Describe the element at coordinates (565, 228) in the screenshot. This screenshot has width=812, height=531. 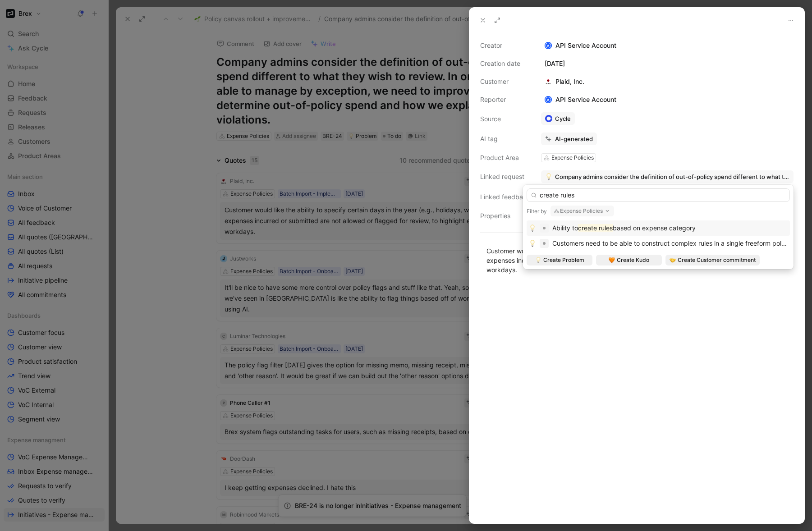
I see `span: Ability to` at that location.